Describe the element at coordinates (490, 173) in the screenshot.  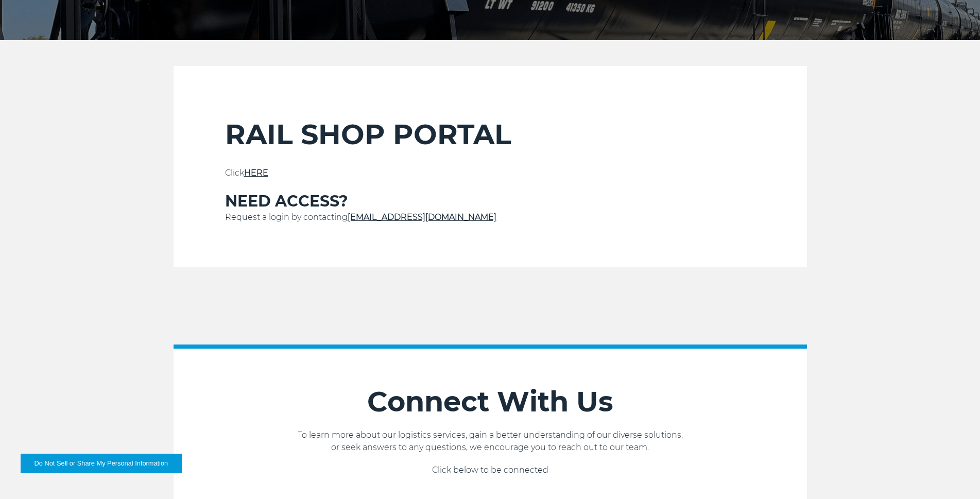
I see `p: Click` at that location.